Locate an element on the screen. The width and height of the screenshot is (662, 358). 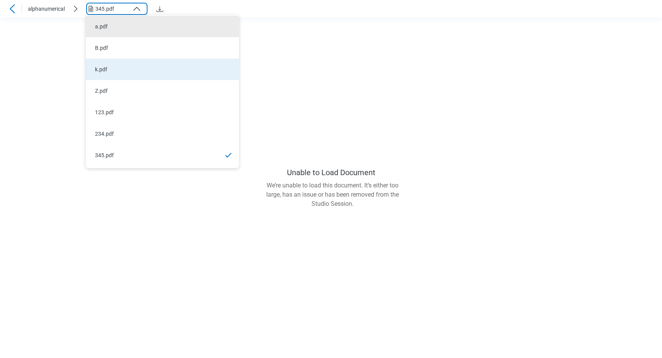
div: B.pdf is located at coordinates (158, 48).